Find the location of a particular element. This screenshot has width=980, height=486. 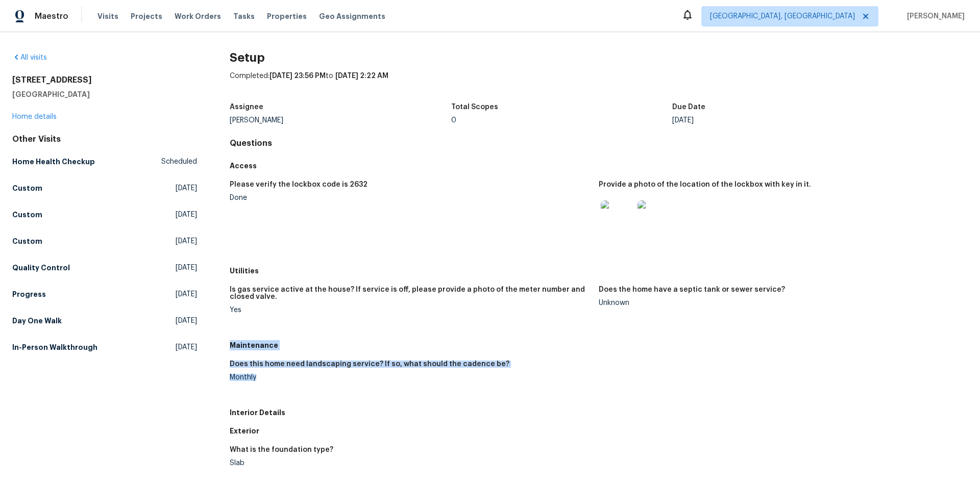

h5: Quality Control is located at coordinates (41, 268).